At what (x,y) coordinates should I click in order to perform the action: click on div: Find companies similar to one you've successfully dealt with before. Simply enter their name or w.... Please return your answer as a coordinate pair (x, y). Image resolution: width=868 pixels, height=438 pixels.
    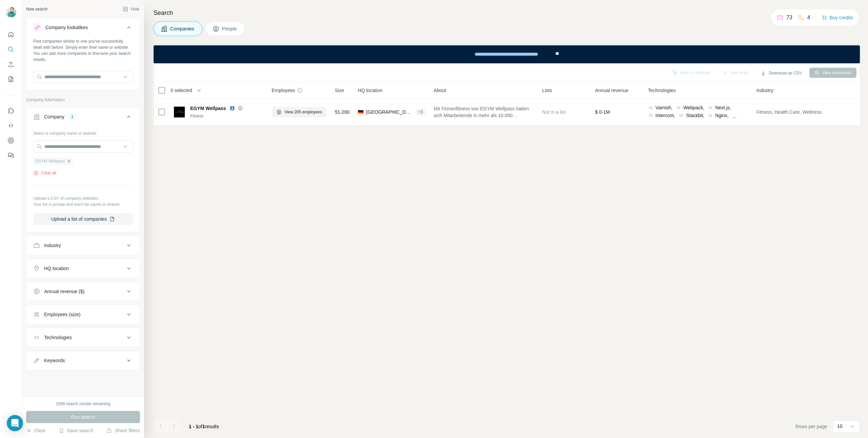
    Looking at the image, I should click on (83, 50).